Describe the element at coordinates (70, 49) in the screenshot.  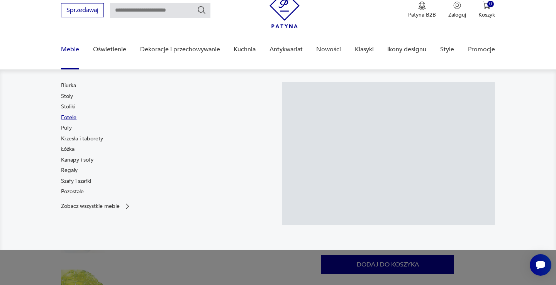
I see `a: Meble` at that location.